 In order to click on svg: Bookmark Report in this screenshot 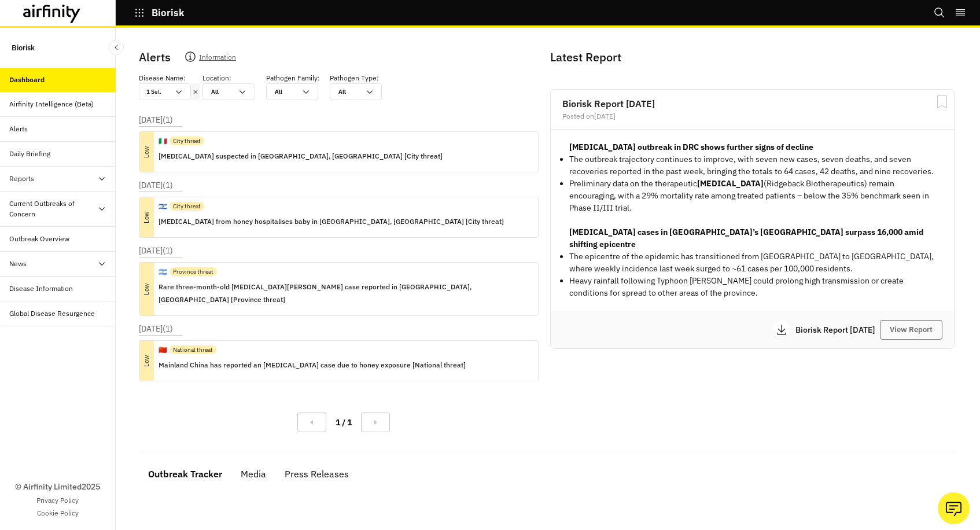, I will do `click(942, 101)`.